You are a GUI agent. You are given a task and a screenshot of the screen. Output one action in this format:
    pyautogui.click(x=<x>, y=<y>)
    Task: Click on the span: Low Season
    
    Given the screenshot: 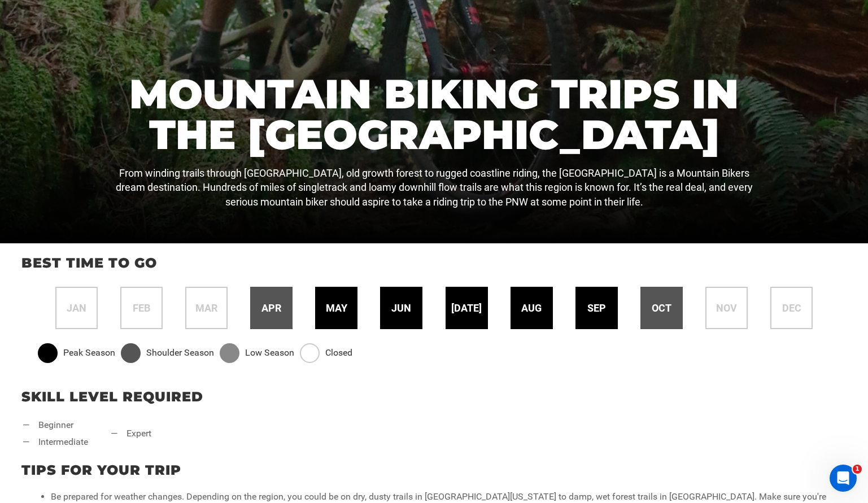 What is the action you would take?
    pyautogui.click(x=269, y=353)
    